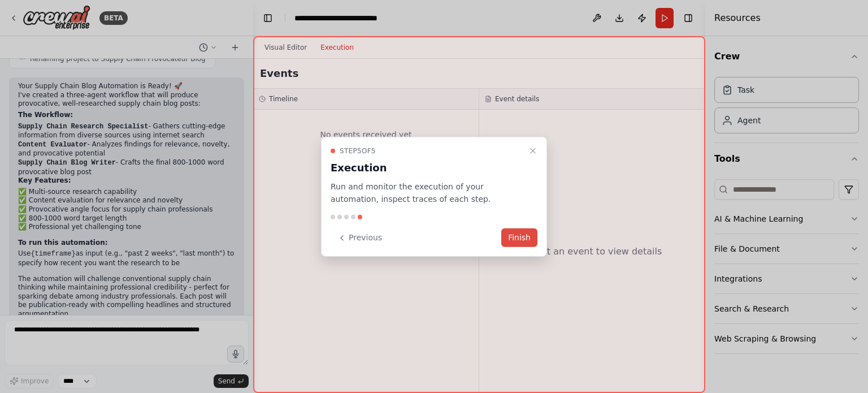 Image resolution: width=868 pixels, height=393 pixels. What do you see at coordinates (268, 18) in the screenshot?
I see `button: Hide left sidebar` at bounding box center [268, 18].